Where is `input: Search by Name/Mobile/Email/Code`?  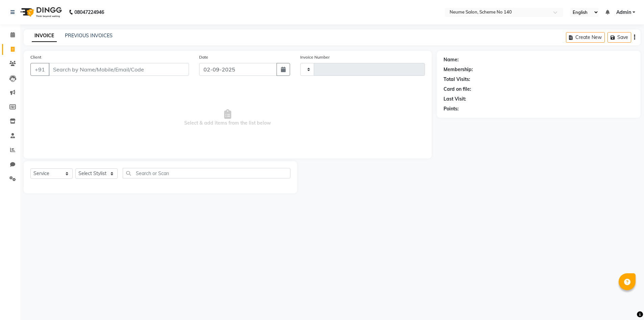
input: Search by Name/Mobile/Email/Code is located at coordinates (119, 70).